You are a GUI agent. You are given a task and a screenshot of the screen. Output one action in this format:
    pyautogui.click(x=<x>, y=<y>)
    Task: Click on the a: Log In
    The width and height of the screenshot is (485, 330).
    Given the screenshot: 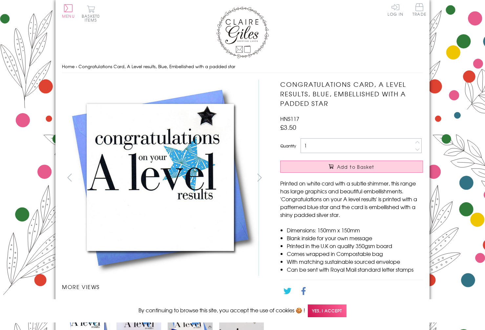 What is the action you would take?
    pyautogui.click(x=395, y=10)
    